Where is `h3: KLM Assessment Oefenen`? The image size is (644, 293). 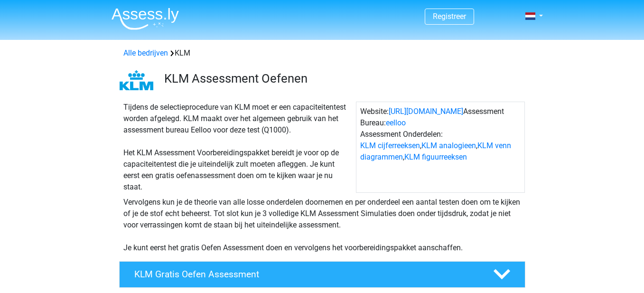
h3: KLM Assessment Oefenen is located at coordinates (341, 78).